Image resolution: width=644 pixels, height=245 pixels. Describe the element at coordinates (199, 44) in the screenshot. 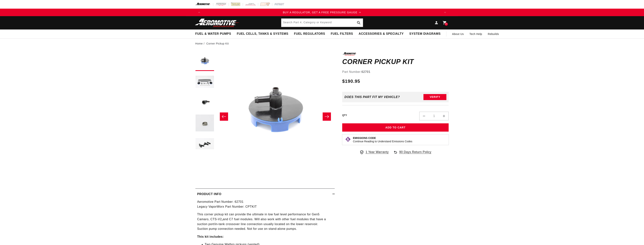

I see `a: Home` at that location.